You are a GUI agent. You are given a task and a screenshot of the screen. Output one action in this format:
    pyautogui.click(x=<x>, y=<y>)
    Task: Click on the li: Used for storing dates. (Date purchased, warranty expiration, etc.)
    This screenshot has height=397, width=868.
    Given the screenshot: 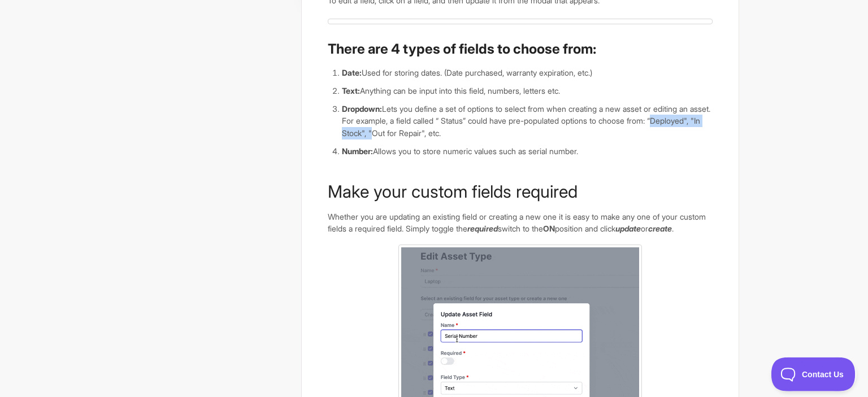 What is the action you would take?
    pyautogui.click(x=527, y=73)
    